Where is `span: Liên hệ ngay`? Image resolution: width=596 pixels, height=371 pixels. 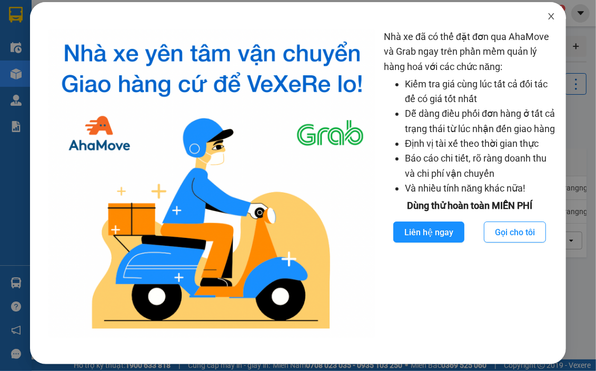
span: Liên hệ ngay is located at coordinates (429, 232).